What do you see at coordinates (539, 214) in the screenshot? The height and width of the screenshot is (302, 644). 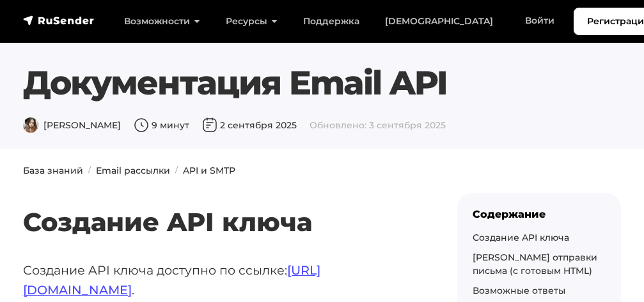 I see `div: Содержание` at bounding box center [539, 214].